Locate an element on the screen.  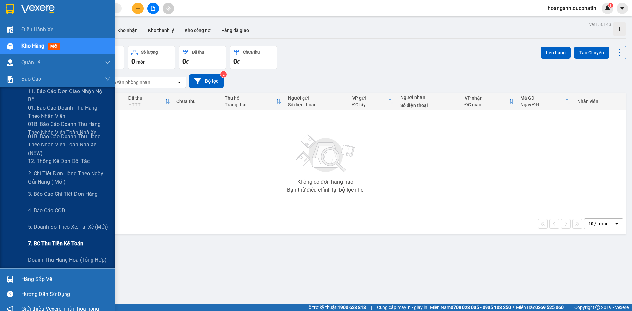
span: 12. Thống kê đơn đối tác is located at coordinates (59, 161).